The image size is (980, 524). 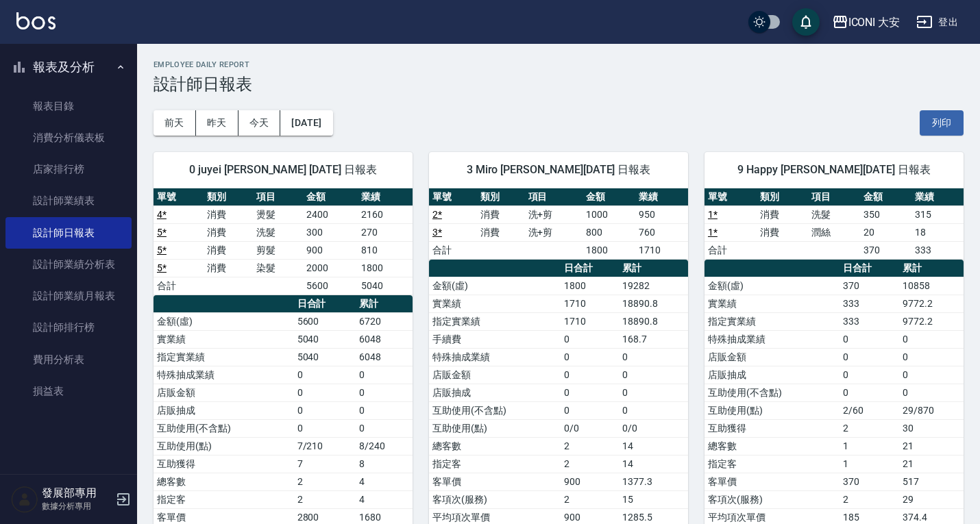 What do you see at coordinates (558, 84) in the screenshot?
I see `h3: 設計師日報表` at bounding box center [558, 84].